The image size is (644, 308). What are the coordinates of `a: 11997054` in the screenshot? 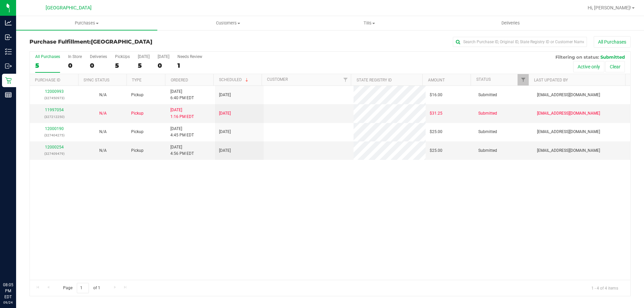 It's located at (54, 110).